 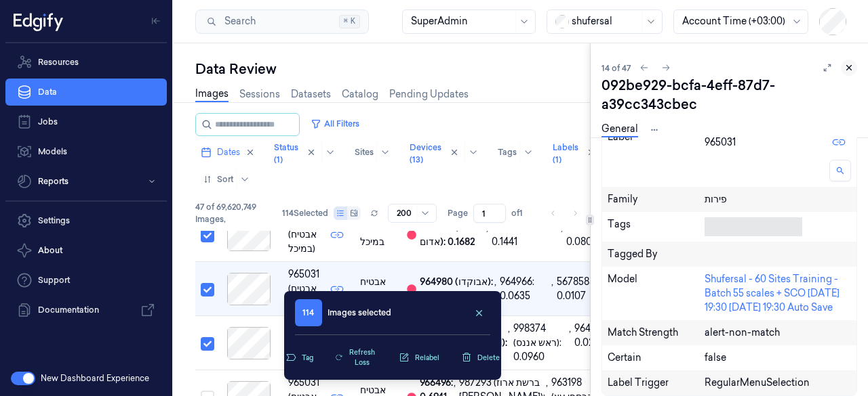 I want to click on button: Refresh Loss, so click(x=356, y=358).